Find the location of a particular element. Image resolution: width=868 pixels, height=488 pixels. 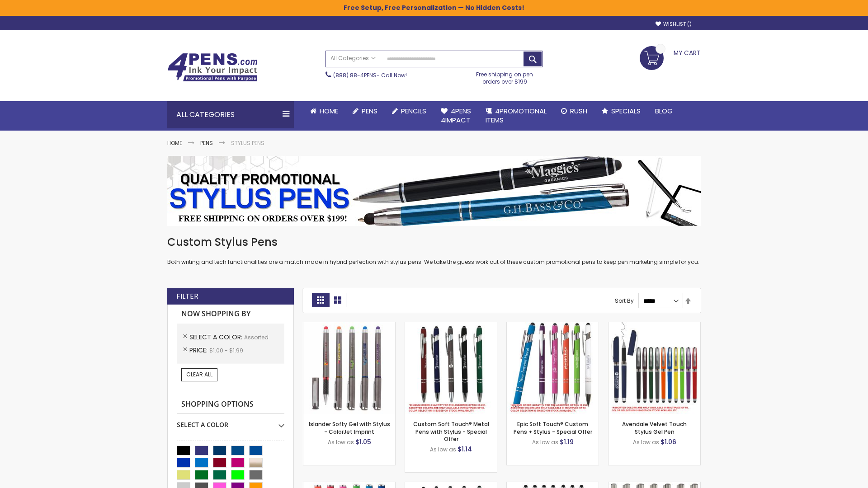

strong: Filter is located at coordinates (187, 296).